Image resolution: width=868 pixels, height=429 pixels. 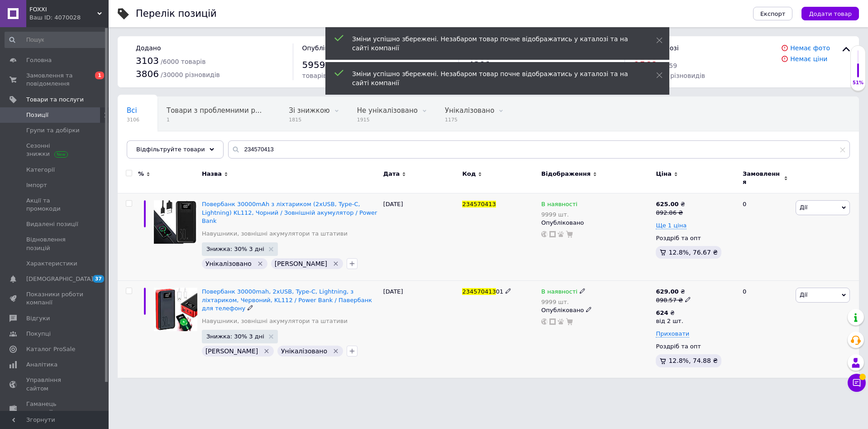 I want to click on span: Код, so click(x=469, y=174).